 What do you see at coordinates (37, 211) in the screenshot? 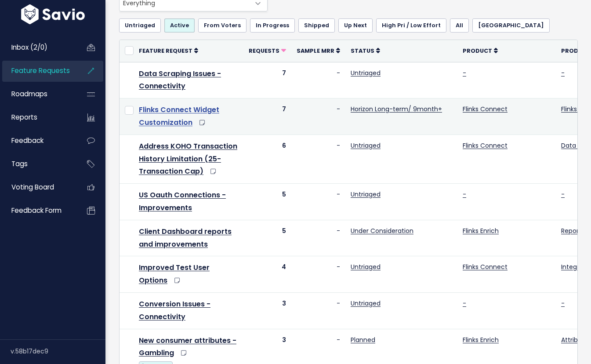
I see `a: Feedback form` at bounding box center [37, 211].